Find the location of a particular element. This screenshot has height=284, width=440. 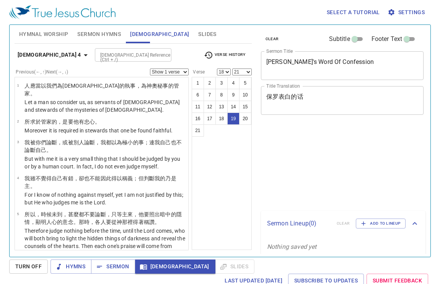

wg3761: 論斷 is located at coordinates (38, 150).